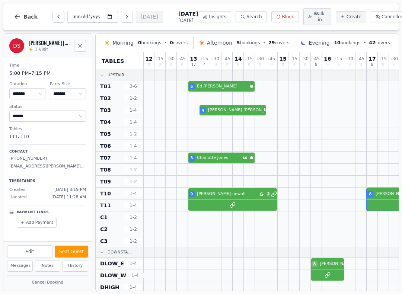  Describe the element at coordinates (193, 59) in the screenshot. I see `span: 13` at that location.